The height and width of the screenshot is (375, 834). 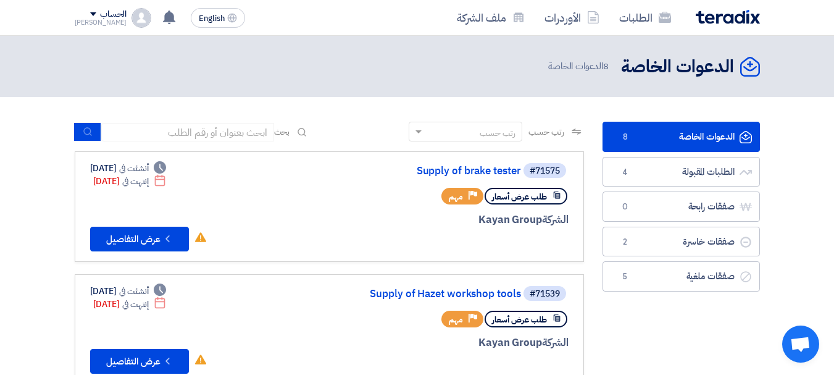 I want to click on h2: الدعوات الخاصة, so click(x=677, y=67).